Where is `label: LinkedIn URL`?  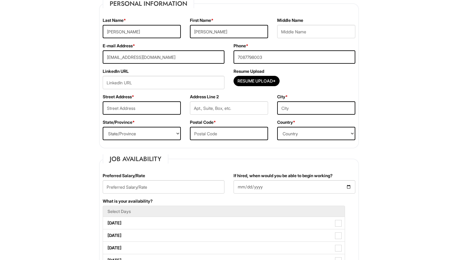
label: LinkedIn URL is located at coordinates (116, 71).